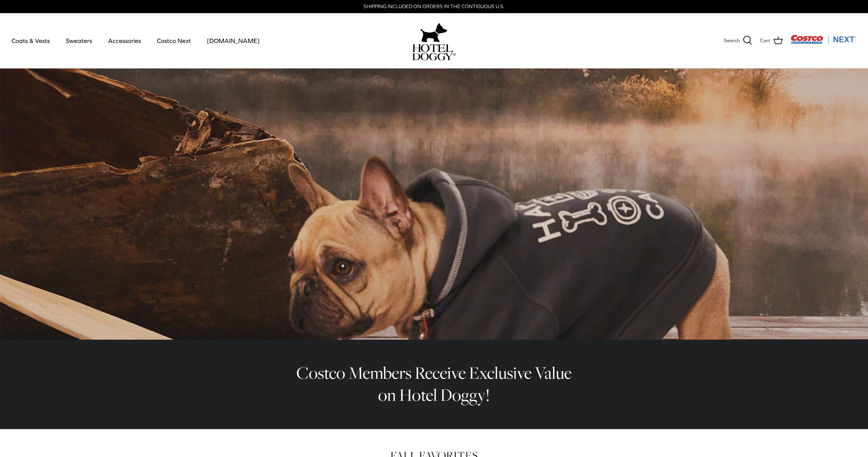 This screenshot has height=457, width=868. What do you see at coordinates (823, 39) in the screenshot?
I see `img: Costco Next` at bounding box center [823, 39].